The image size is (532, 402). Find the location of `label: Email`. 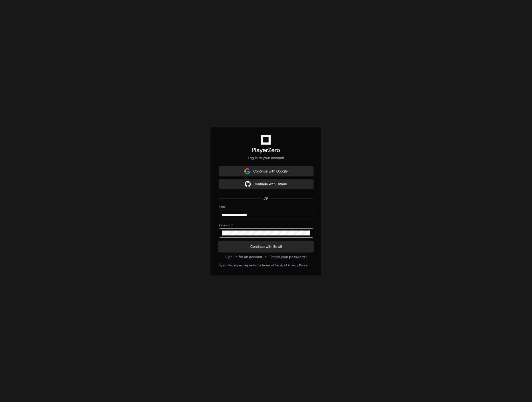

label: Email is located at coordinates (266, 207).